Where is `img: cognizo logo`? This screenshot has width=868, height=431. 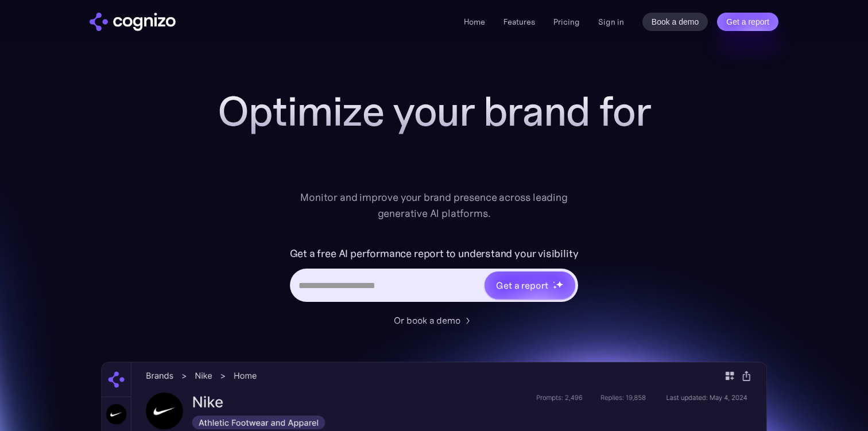
img: cognizo logo is located at coordinates (133, 22).